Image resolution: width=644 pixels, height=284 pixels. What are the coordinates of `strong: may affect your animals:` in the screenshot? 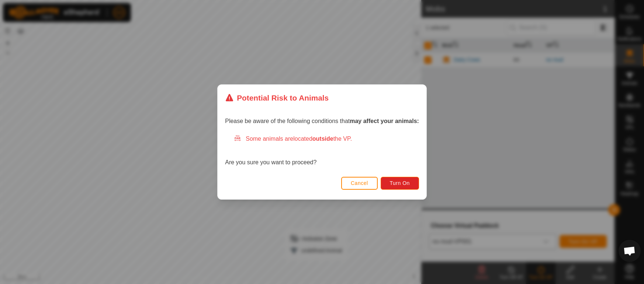 It's located at (384, 121).